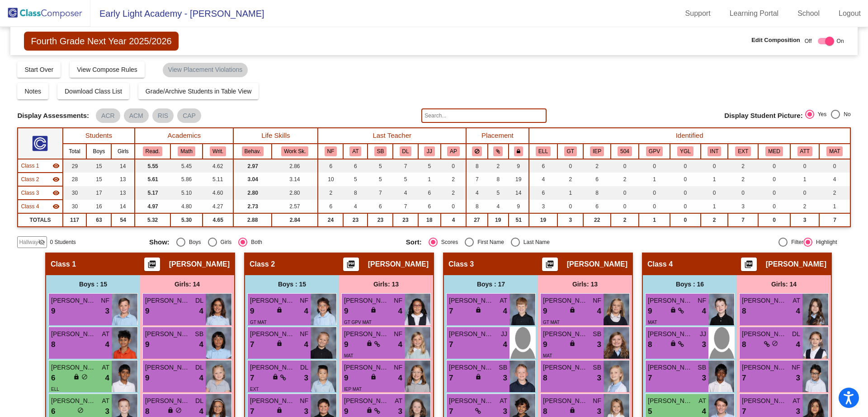 Image resolution: width=868 pixels, height=417 pixels. What do you see at coordinates (153, 166) in the screenshot?
I see `td: 5.55` at bounding box center [153, 166].